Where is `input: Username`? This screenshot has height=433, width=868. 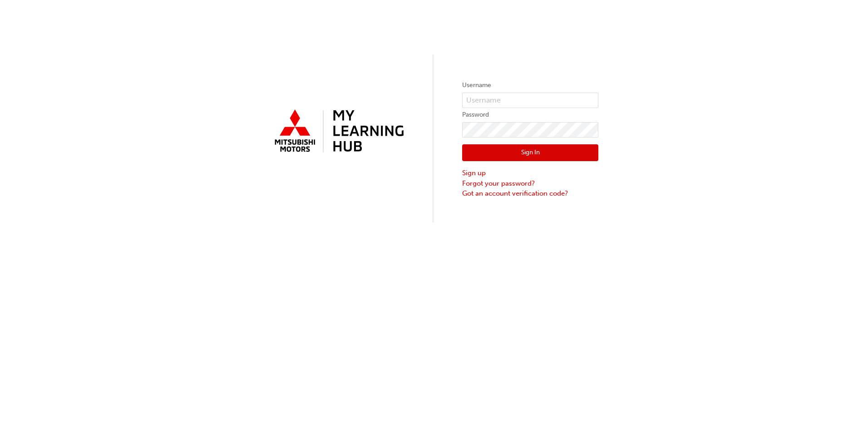 input: Username is located at coordinates (530, 100).